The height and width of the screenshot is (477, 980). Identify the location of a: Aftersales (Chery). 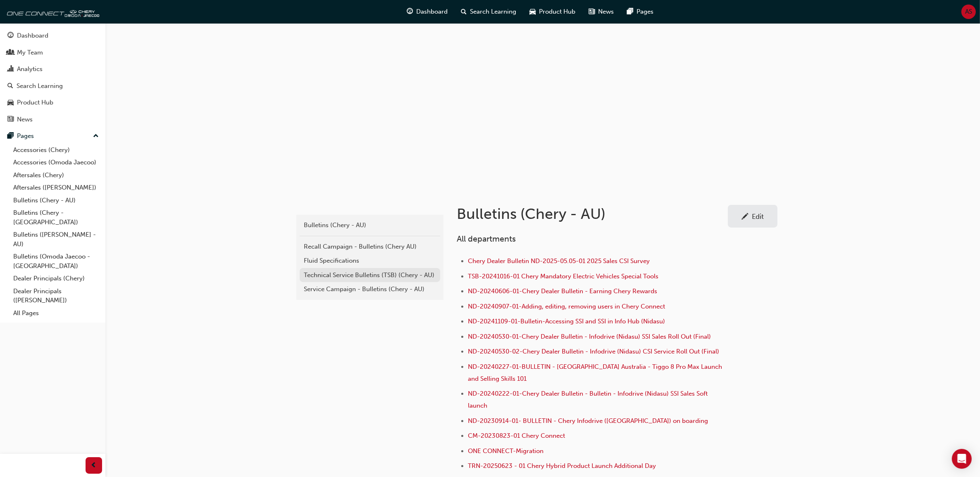
(56, 175).